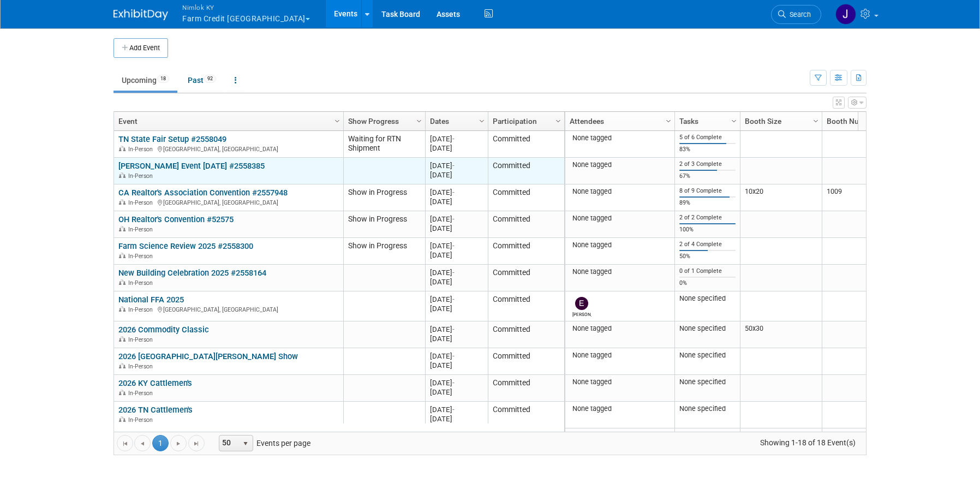 Image resolution: width=980 pixels, height=501 pixels. Describe the element at coordinates (164, 330) in the screenshot. I see `a: 2026 Commodity Classic` at that location.